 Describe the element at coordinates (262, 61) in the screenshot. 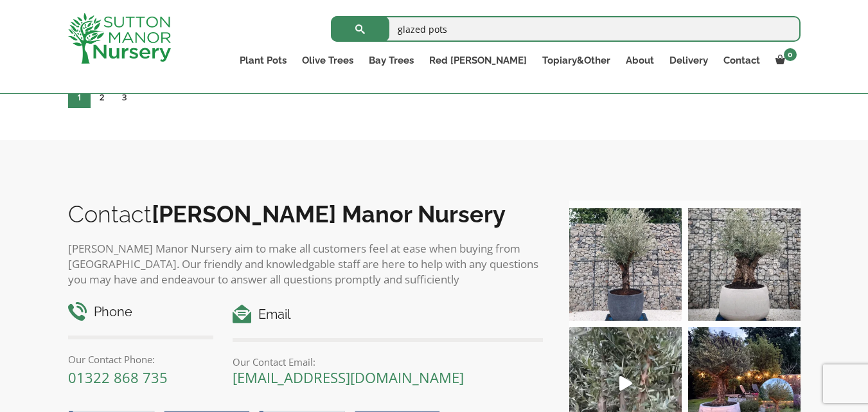

I see `a: Plant Pots` at that location.